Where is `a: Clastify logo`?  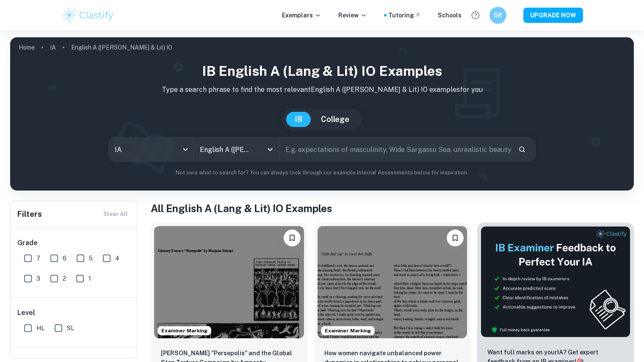 a: Clastify logo is located at coordinates (88, 15).